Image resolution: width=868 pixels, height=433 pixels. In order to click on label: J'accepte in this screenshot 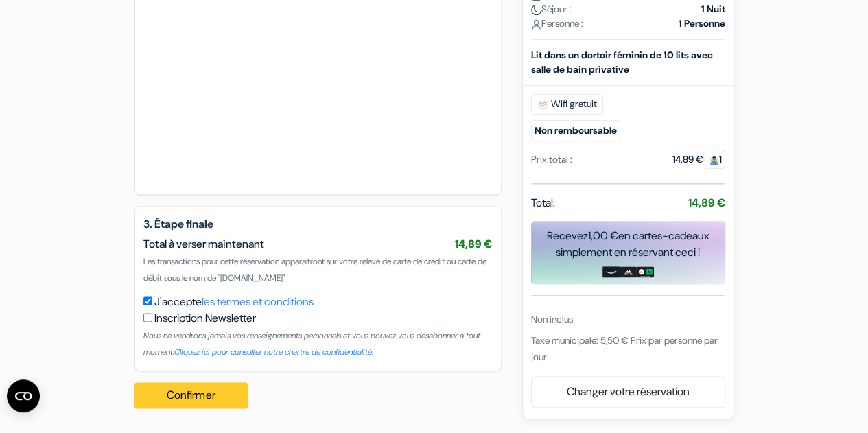, I will do `click(234, 302)`.